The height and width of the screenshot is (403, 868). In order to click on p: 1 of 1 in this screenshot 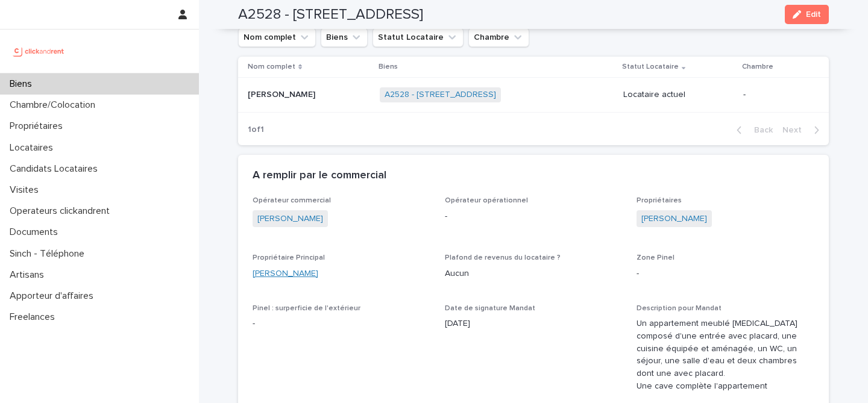, I will do `click(256, 130)`.